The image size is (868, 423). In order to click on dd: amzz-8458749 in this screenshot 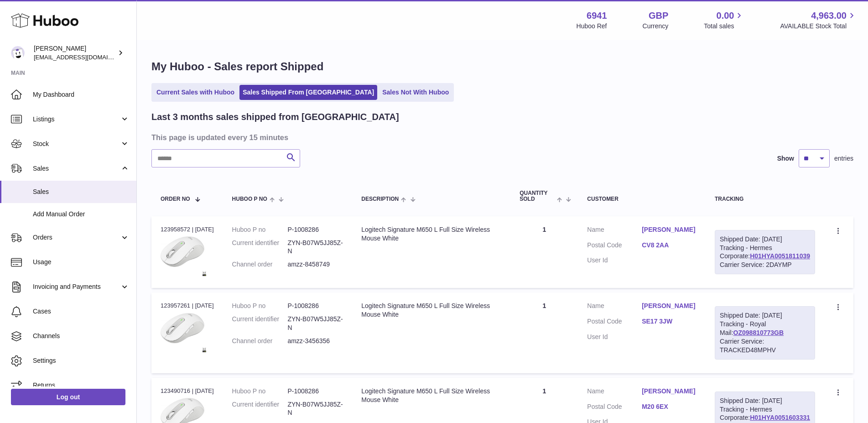, I will do `click(315, 264)`.